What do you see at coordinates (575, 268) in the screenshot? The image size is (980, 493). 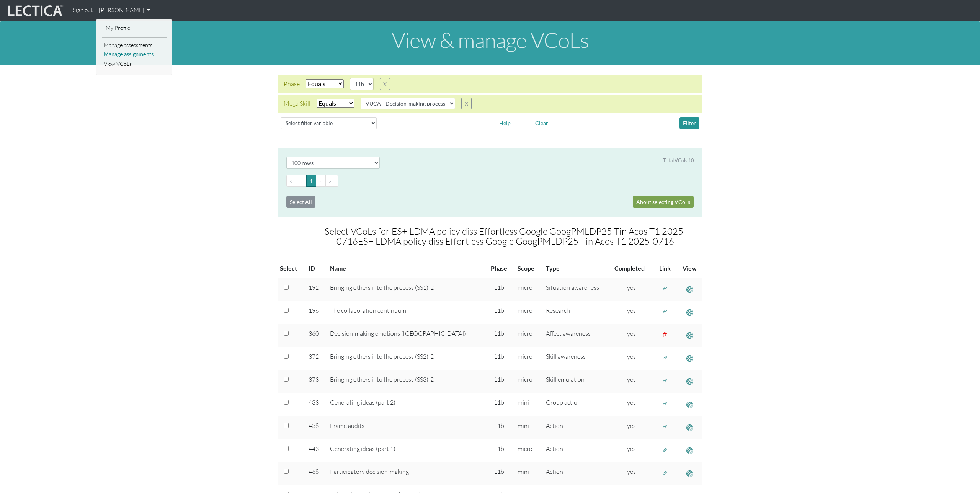 I see `th: Type` at bounding box center [575, 268].